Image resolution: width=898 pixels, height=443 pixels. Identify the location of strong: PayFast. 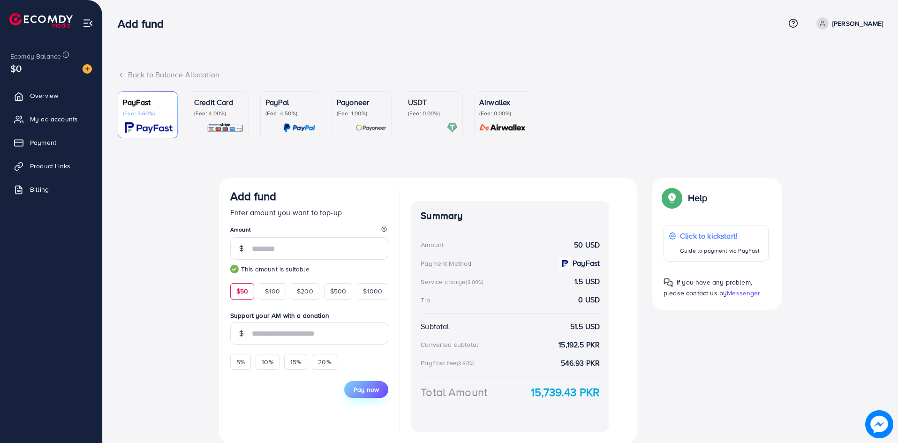
(586, 263).